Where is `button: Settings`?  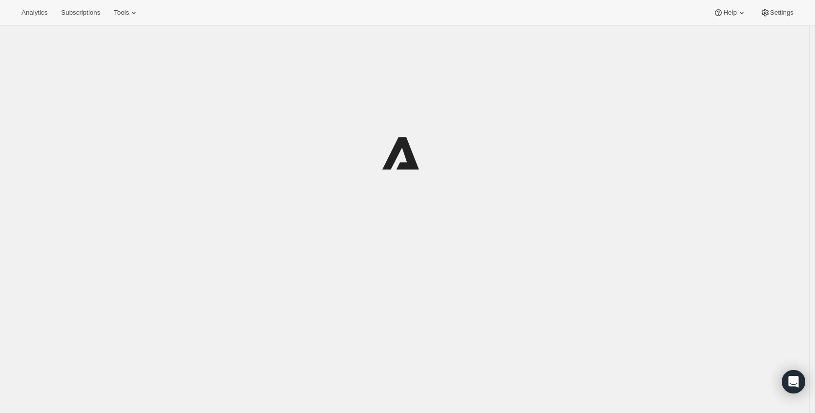
button: Settings is located at coordinates (777, 13).